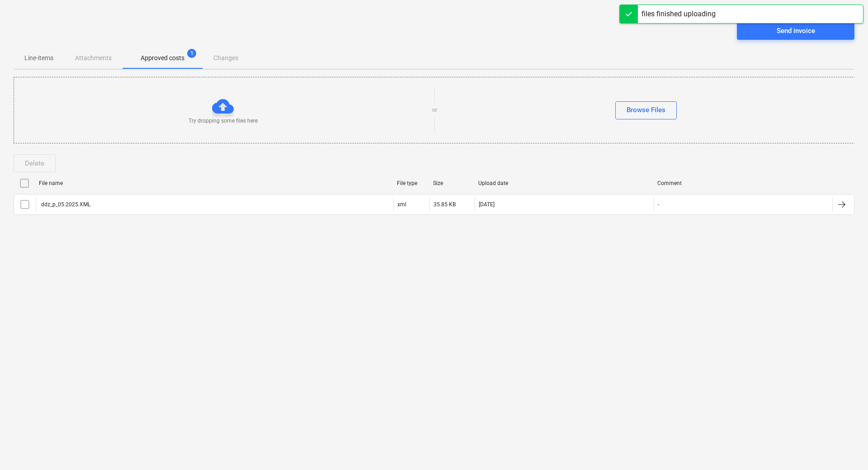 The width and height of the screenshot is (868, 470). I want to click on div: xml, so click(402, 205).